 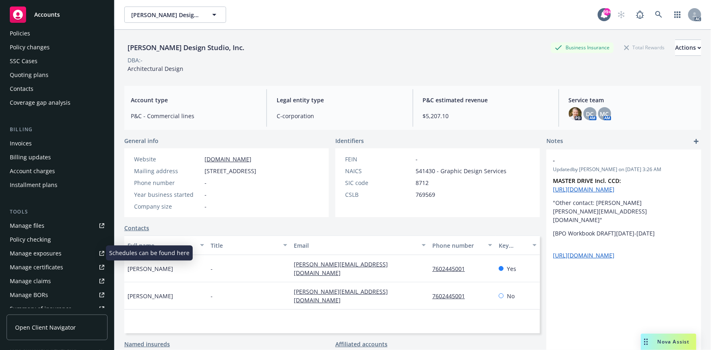 I want to click on div: Mailing address, so click(x=167, y=171).